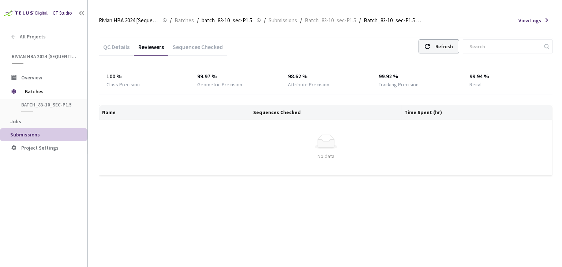 Image resolution: width=562 pixels, height=267 pixels. I want to click on div: QC Details, so click(116, 49).